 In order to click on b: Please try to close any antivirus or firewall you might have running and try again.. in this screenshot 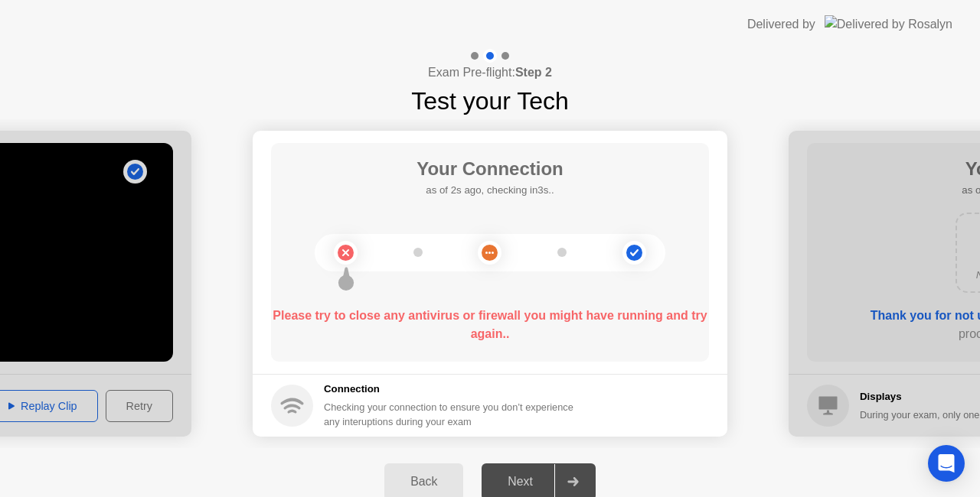, I will do `click(489, 324)`.